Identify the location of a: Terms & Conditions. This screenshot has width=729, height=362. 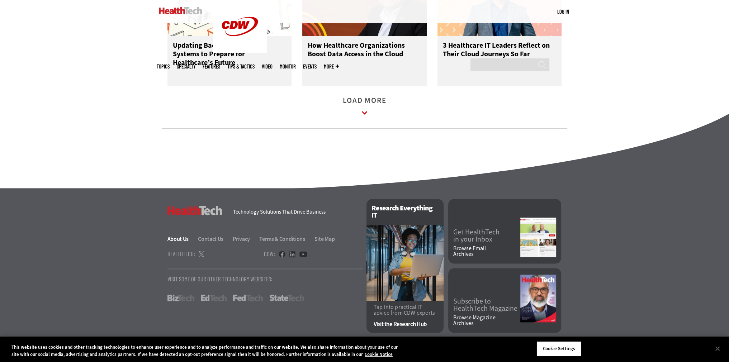
(286, 239).